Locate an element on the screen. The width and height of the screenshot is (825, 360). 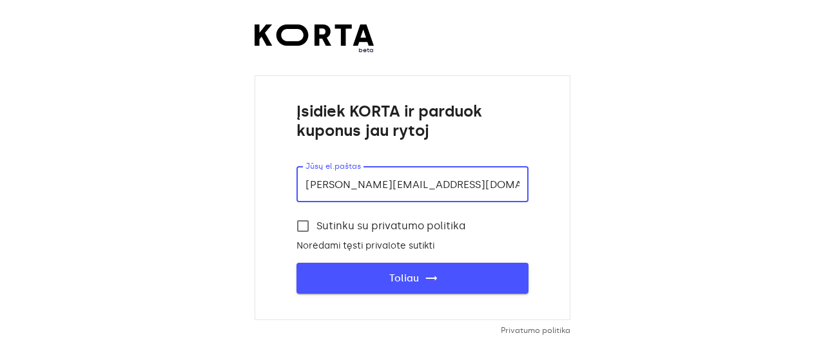
button: Toliau is located at coordinates (412, 278).